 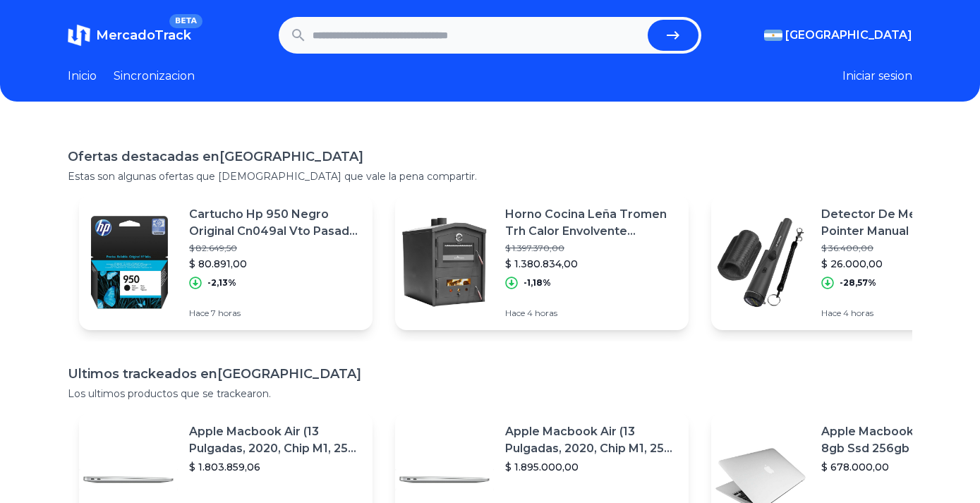 I want to click on img: Argentina, so click(x=773, y=35).